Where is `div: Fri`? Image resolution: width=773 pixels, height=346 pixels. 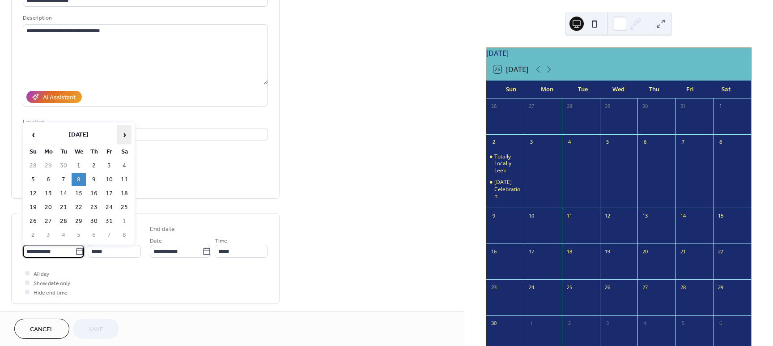
div: Fri is located at coordinates (690, 89).